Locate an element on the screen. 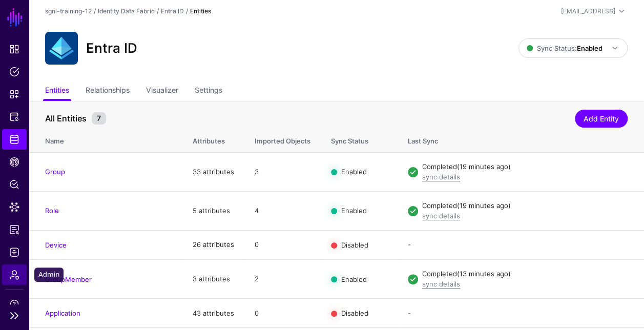  td: 33 attributes is located at coordinates (213, 172).